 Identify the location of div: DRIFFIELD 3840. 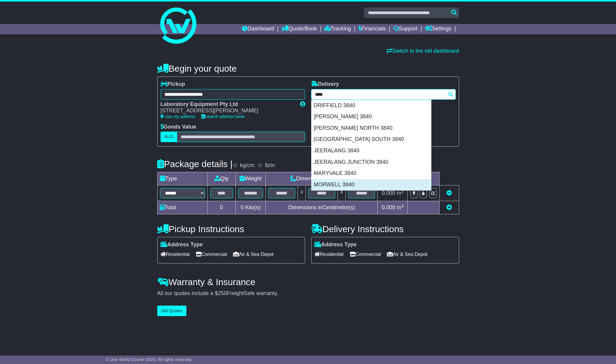
(371, 106).